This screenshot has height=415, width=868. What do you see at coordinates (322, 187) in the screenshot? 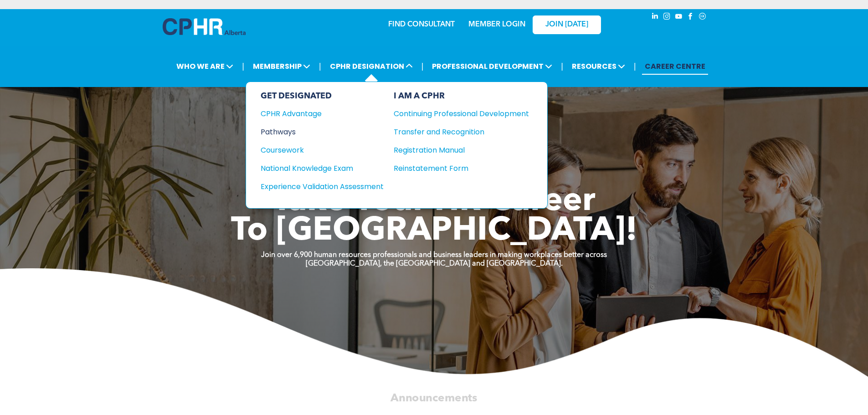
I see `a: Experience Validation Assessment` at bounding box center [322, 187].